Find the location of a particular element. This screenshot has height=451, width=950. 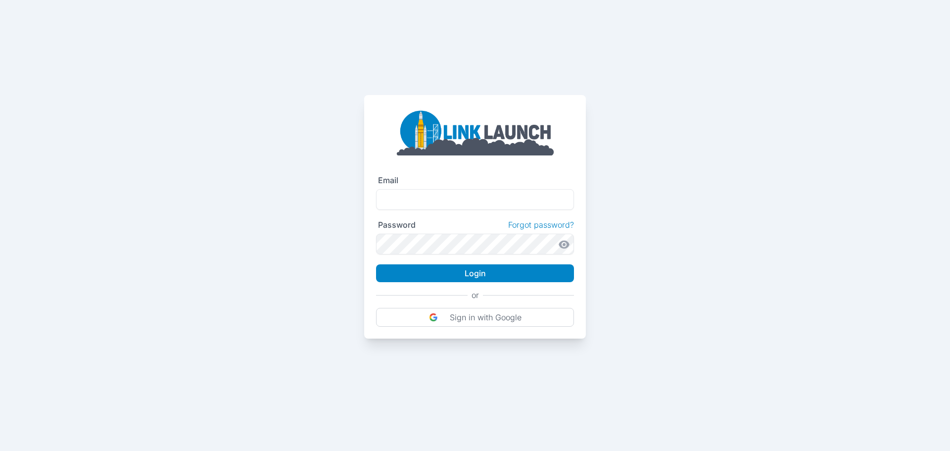

button: Sign in with Google is located at coordinates (475, 317).